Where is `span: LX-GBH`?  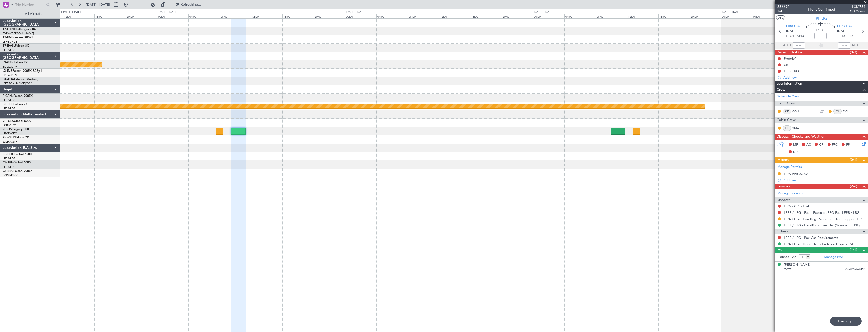
span: LX-GBH is located at coordinates (8, 63).